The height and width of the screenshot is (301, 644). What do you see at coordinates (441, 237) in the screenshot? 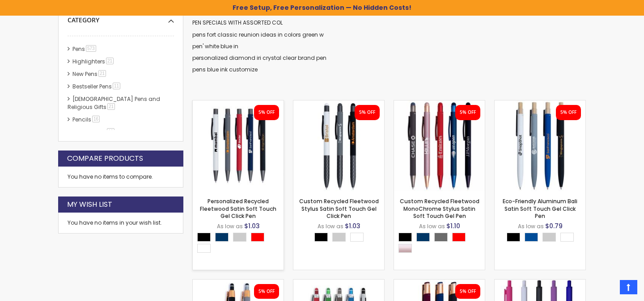
I see `div: Grey` at bounding box center [441, 237].